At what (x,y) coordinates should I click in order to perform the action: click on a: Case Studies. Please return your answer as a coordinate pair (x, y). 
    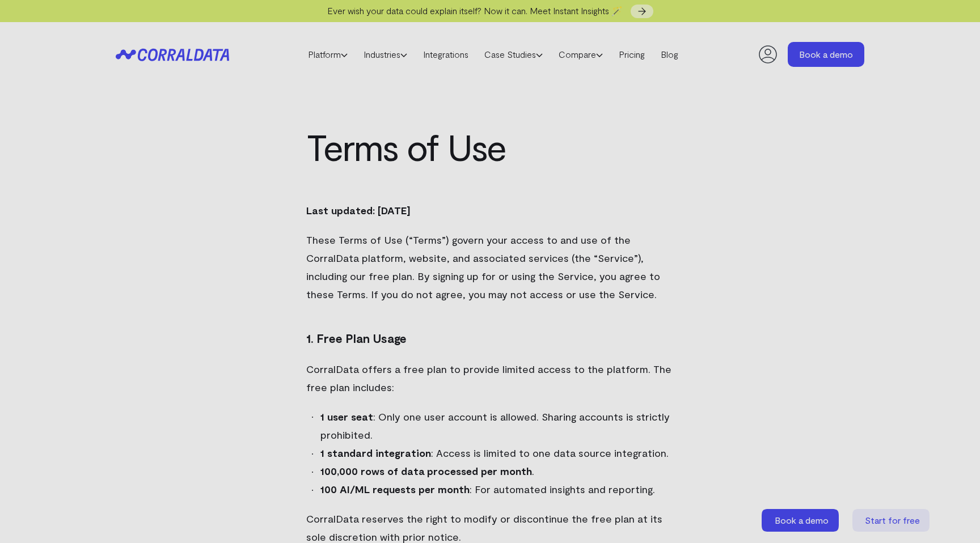
    Looking at the image, I should click on (513, 55).